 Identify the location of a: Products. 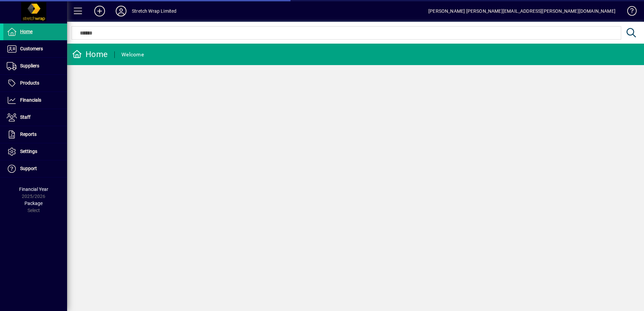
(35, 83).